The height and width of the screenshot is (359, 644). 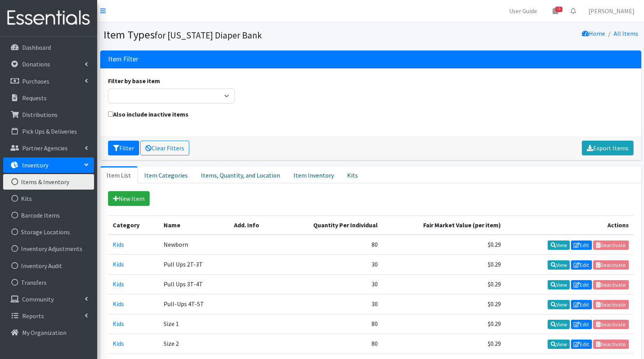 What do you see at coordinates (50, 131) in the screenshot?
I see `p: Pick Ups & Deliveries` at bounding box center [50, 131].